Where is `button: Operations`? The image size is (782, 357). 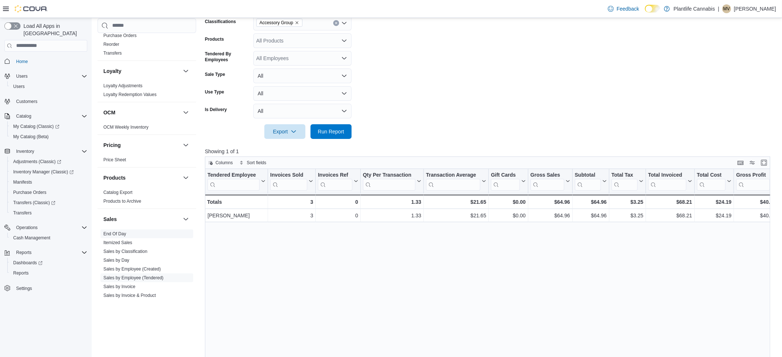
button: Operations is located at coordinates (27, 228).